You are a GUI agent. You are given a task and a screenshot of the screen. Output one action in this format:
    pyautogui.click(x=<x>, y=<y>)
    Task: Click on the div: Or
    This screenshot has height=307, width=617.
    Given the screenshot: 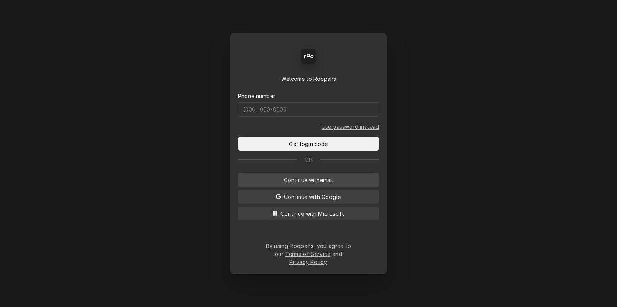 What is the action you would take?
    pyautogui.click(x=308, y=160)
    